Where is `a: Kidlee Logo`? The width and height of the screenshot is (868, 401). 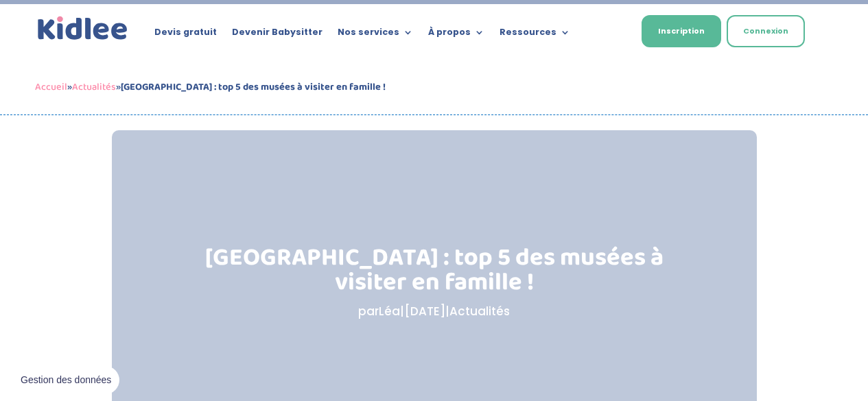 a: Kidlee Logo is located at coordinates (83, 28).